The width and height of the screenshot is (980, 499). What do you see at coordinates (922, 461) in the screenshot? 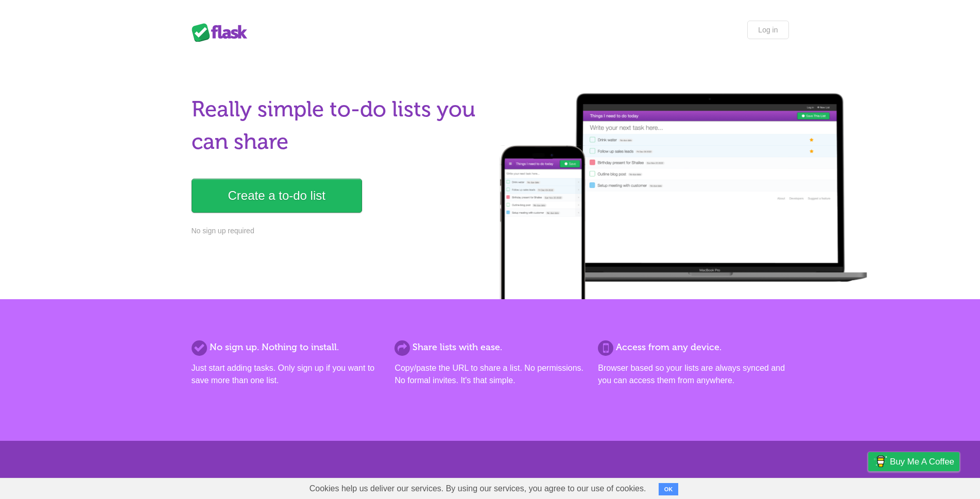
I see `span: Buy me a coffee` at bounding box center [922, 461].